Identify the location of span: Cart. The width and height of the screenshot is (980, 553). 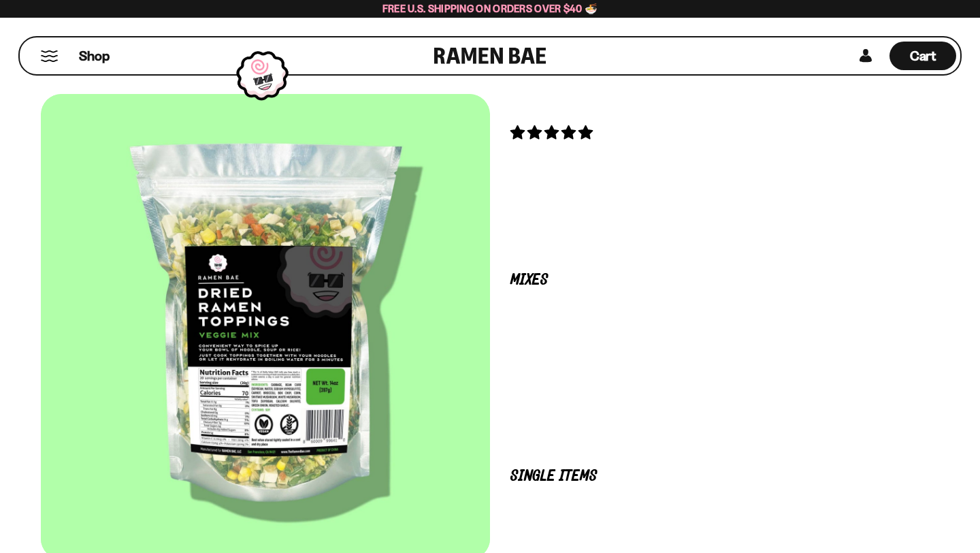
(923, 55).